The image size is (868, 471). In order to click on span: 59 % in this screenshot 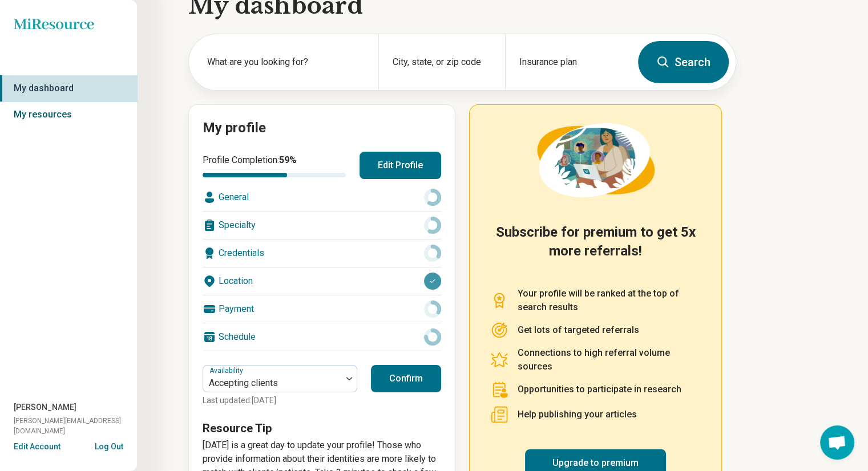, I will do `click(287, 160)`.